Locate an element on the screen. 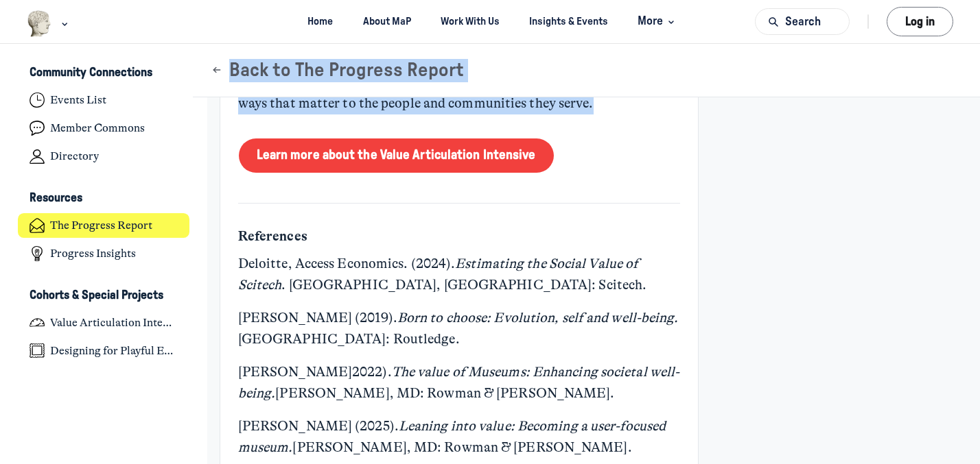  h3: Cohorts & Special Projects is located at coordinates (96, 296).